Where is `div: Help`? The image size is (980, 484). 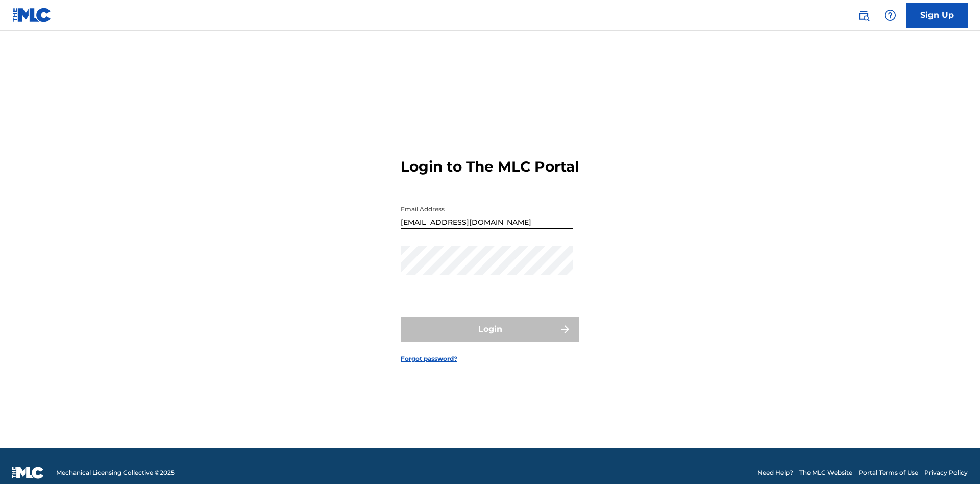
div: Help is located at coordinates (890, 15).